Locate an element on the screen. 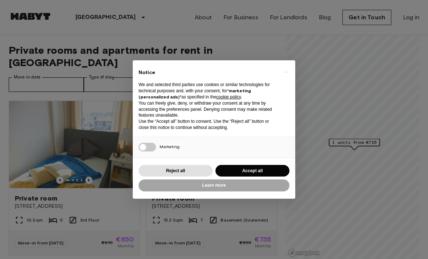 This screenshot has height=259, width=428. p: You can freely give, deny, or withdraw your consent at any time by accessing the preferences pane... is located at coordinates (208, 109).